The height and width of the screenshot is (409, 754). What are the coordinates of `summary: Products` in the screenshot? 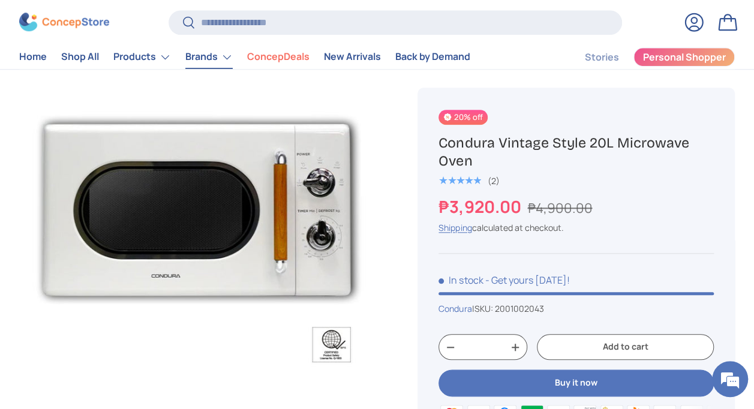 It's located at (142, 57).